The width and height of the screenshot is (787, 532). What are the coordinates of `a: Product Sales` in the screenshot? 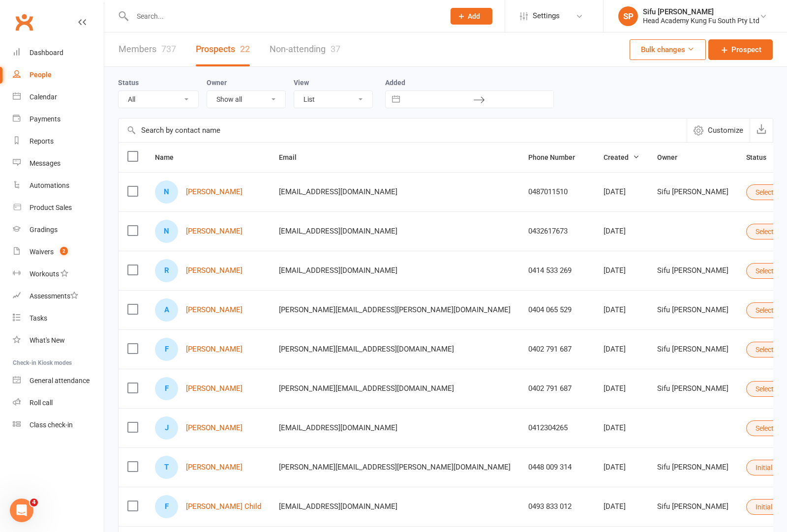 It's located at (58, 208).